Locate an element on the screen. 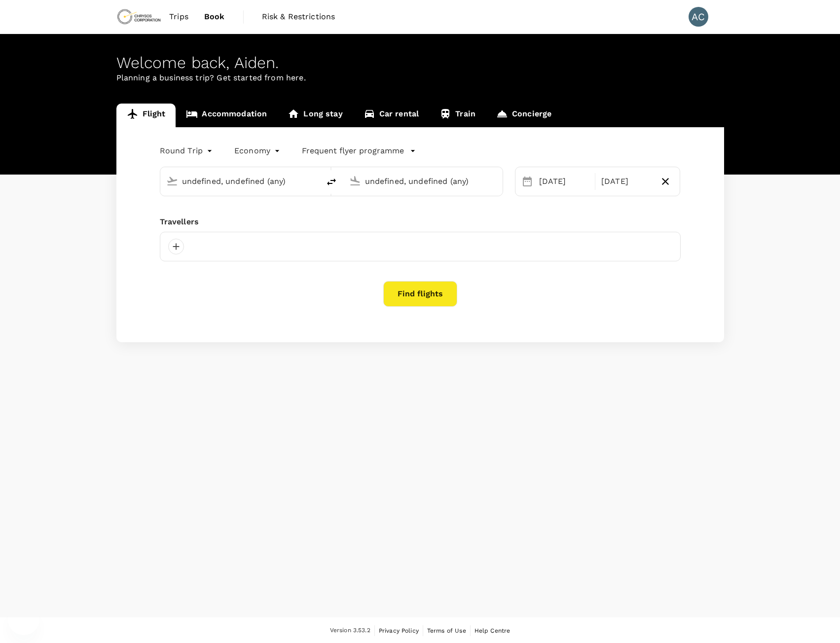  span: Version 3.53.2 is located at coordinates (350, 631).